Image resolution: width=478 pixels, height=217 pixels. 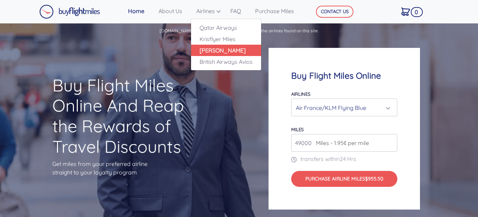 What do you see at coordinates (348, 159) in the screenshot?
I see `span: 24 Hrs` at bounding box center [348, 159].